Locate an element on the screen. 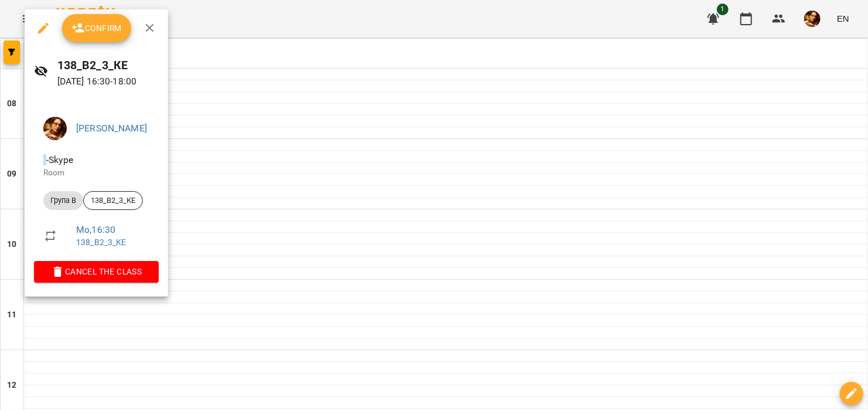  a: Mo , 16:30 is located at coordinates (95, 229).